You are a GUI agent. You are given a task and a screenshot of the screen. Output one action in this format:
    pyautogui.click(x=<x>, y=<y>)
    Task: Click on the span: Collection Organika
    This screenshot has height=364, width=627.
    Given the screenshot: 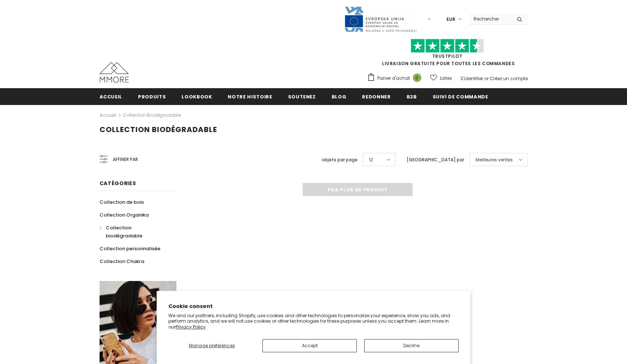 What is the action you would take?
    pyautogui.click(x=124, y=215)
    